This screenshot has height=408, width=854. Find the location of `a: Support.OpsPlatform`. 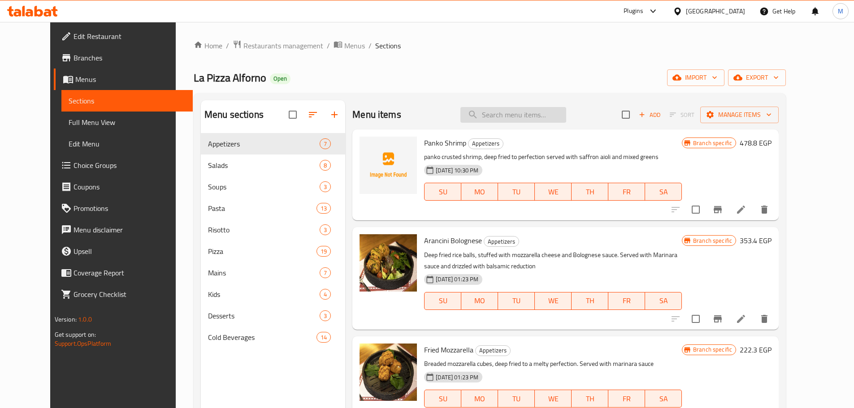

a: Support.OpsPlatform is located at coordinates (83, 344).